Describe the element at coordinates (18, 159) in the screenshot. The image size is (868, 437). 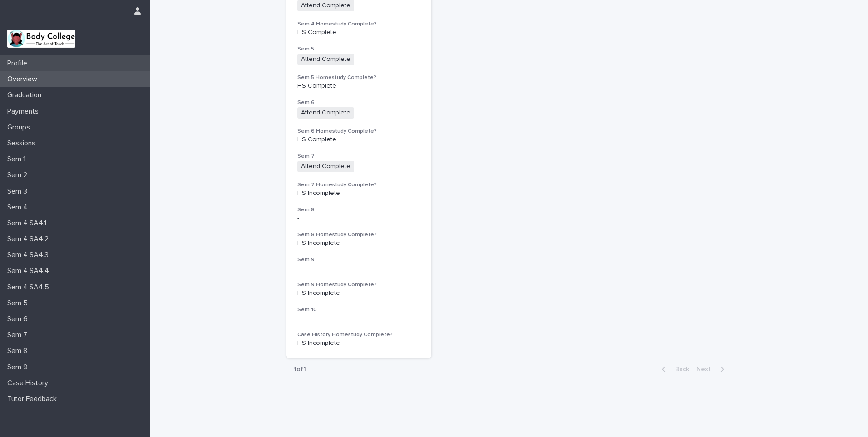
I see `p: Sem 1` at that location.